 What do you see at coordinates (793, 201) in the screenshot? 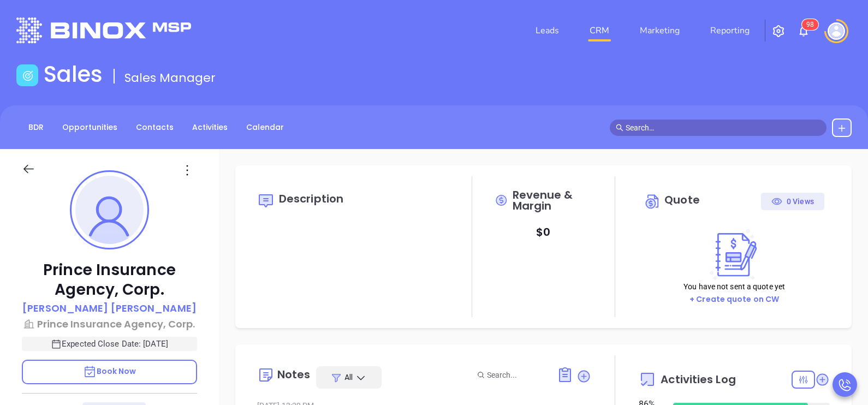
I see `div: 0 Views` at bounding box center [793, 201].